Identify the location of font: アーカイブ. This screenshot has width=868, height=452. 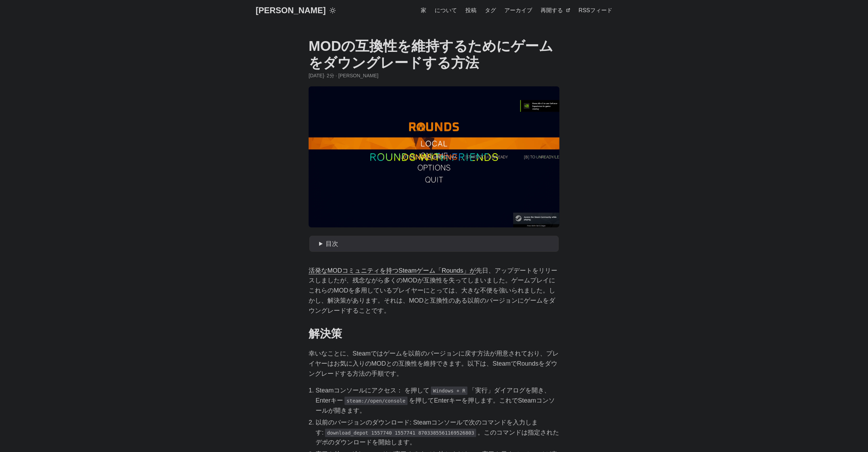
(518, 10).